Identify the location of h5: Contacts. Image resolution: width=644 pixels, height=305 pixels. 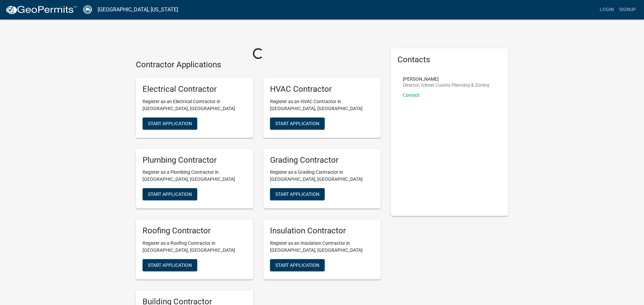
(449, 60).